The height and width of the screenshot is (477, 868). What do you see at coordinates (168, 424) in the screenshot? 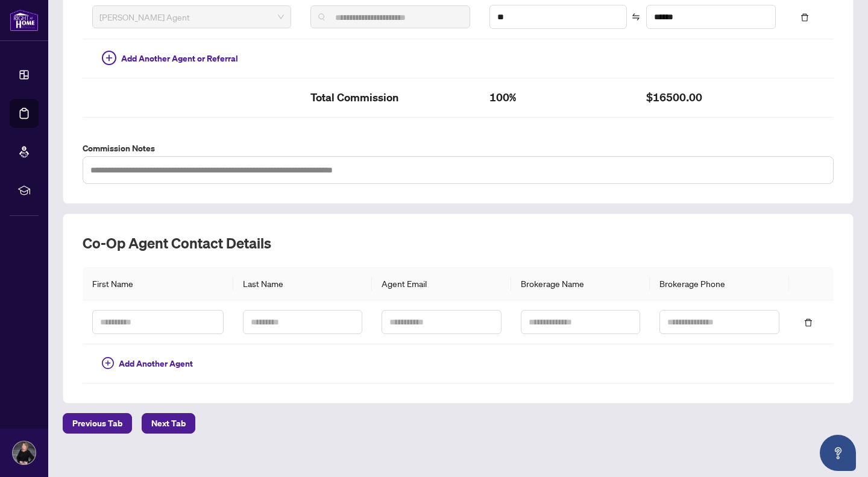
I see `span: Next Tab` at bounding box center [168, 424].